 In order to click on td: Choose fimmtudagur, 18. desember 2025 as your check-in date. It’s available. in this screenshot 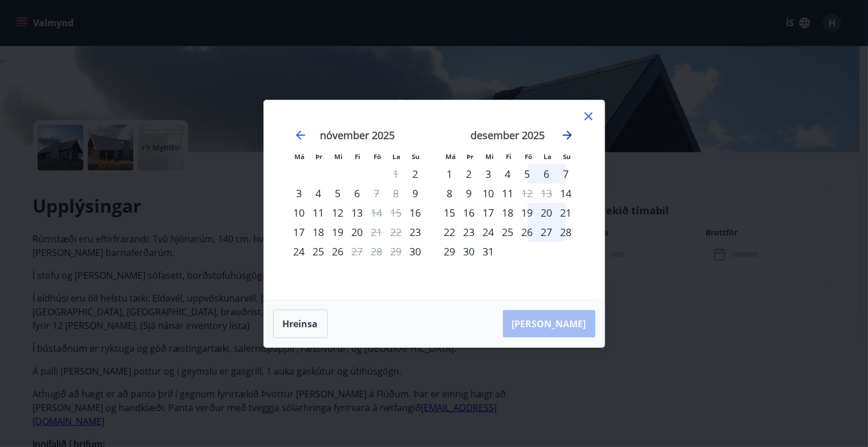, I will do `click(508, 213)`.